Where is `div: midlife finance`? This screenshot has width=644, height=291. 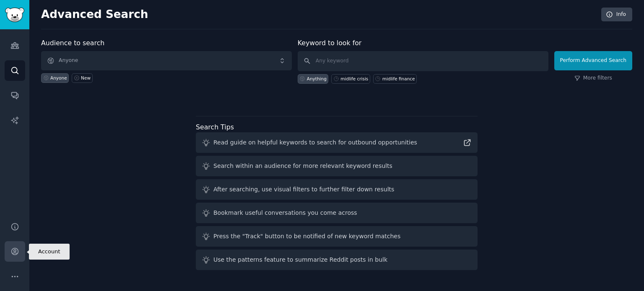 div: midlife finance is located at coordinates (399, 79).